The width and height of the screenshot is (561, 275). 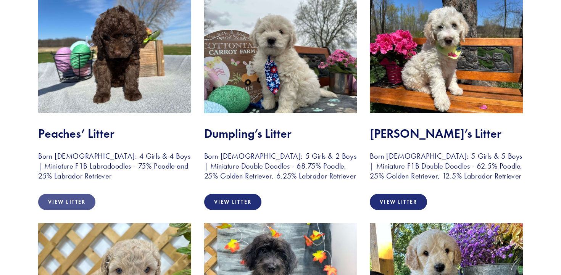 I want to click on h2: Peaches’ Litter, so click(x=114, y=134).